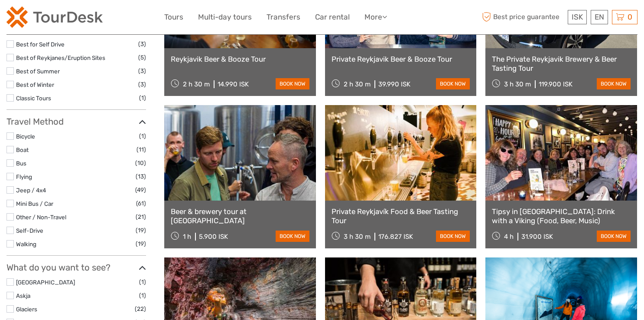  Describe the element at coordinates (140, 189) in the screenshot. I see `span: (49)` at that location.